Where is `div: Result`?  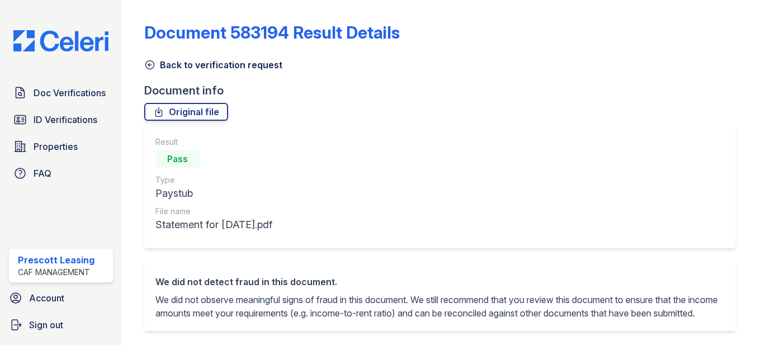
div: Result is located at coordinates (214, 142).